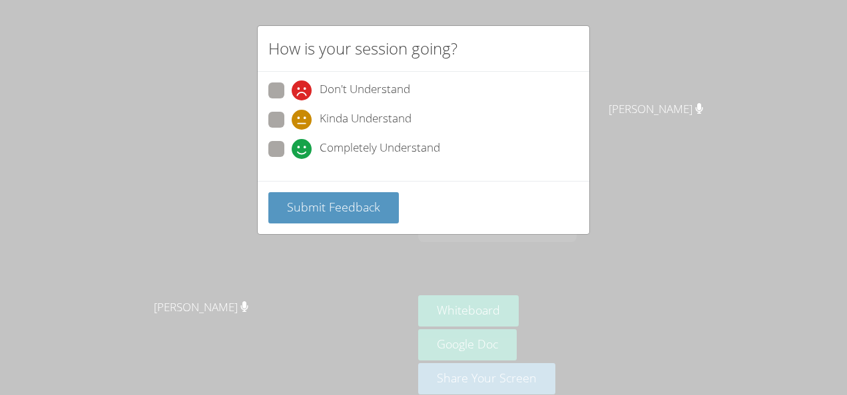  I want to click on span: Kinda Understand, so click(365, 120).